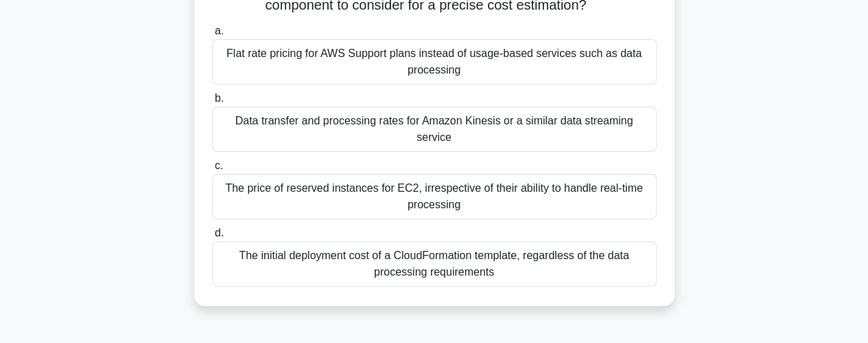  I want to click on div: The price of reserved instances for EC2, irrespective of their ability to handle real-time proces..., so click(434, 196).